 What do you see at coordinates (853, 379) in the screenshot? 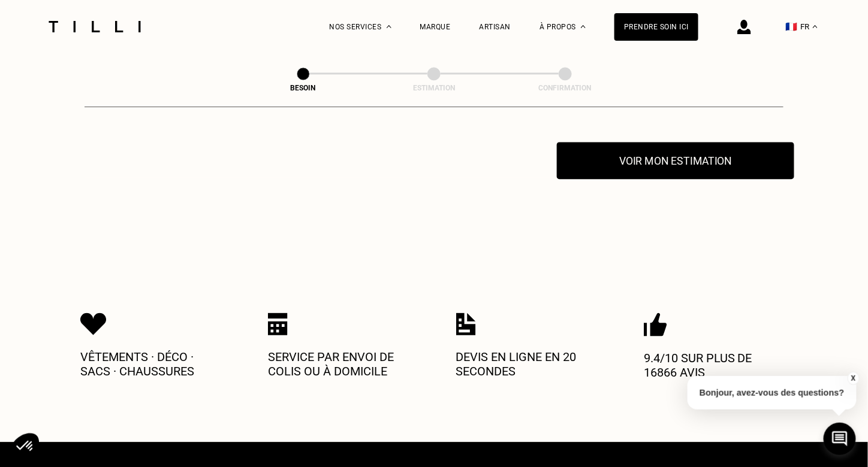
I see `button: X` at bounding box center [853, 379].